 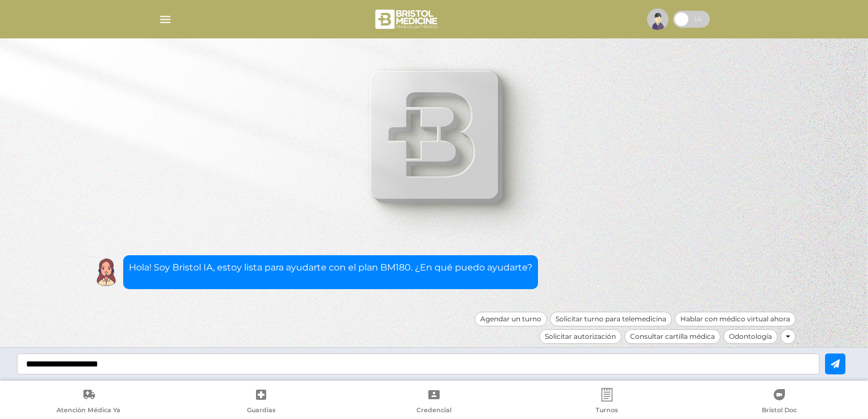 I want to click on div: Solicitar turno para telemedicina, so click(x=611, y=319).